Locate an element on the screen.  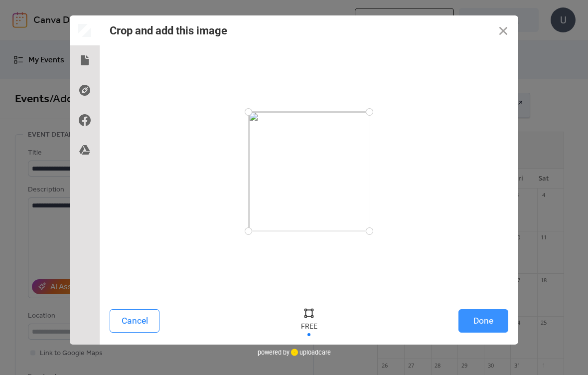
div: Direct Link is located at coordinates (85, 90).